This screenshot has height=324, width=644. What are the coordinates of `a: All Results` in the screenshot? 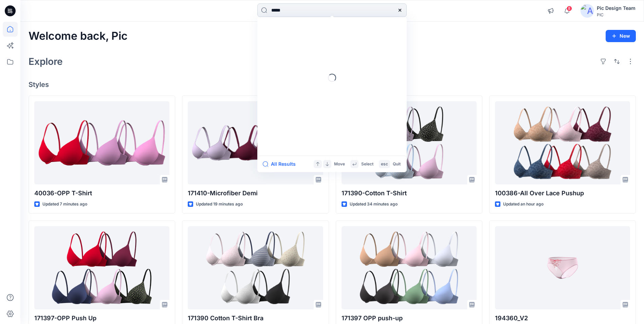 It's located at (282, 164).